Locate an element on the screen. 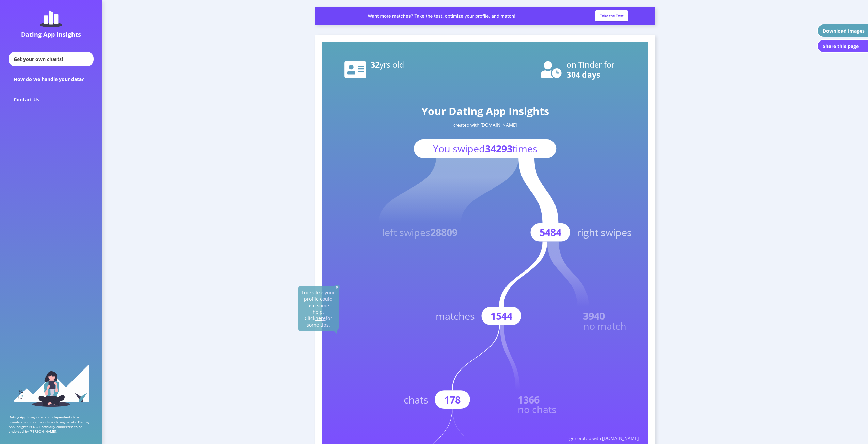 Image resolution: width=868 pixels, height=444 pixels. text: chats is located at coordinates (416, 400).